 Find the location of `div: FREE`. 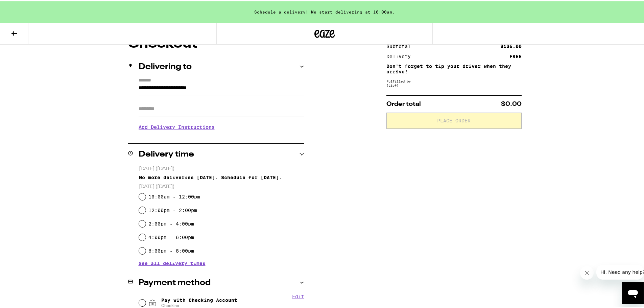

div: FREE is located at coordinates (516, 55).